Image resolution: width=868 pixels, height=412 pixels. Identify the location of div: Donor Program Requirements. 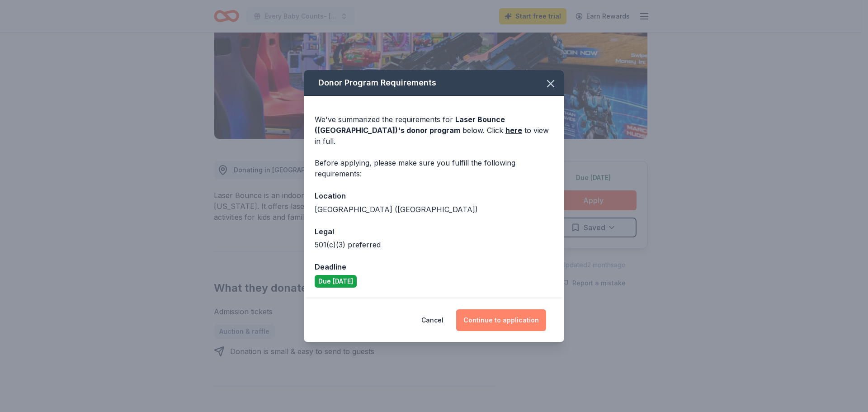
(434, 83).